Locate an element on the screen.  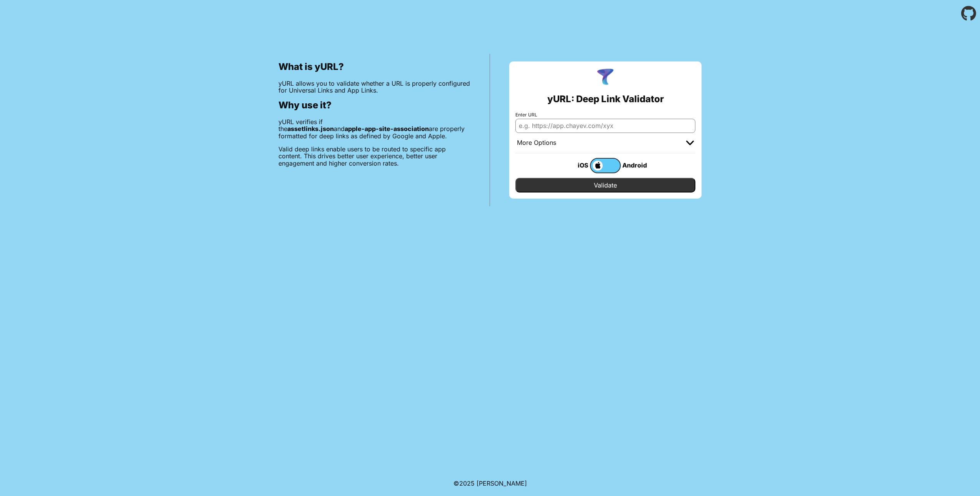
img: yURL Logo is located at coordinates (605, 78).